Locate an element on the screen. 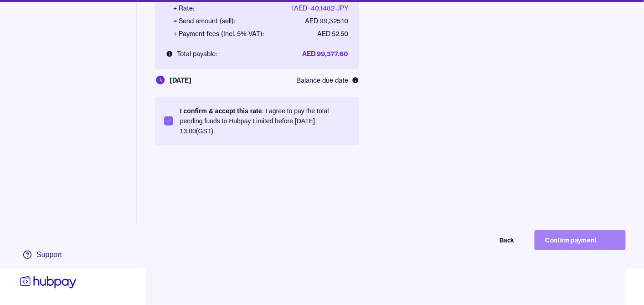 Image resolution: width=644 pixels, height=305 pixels. div: = Send amount (sell): is located at coordinates (204, 21).